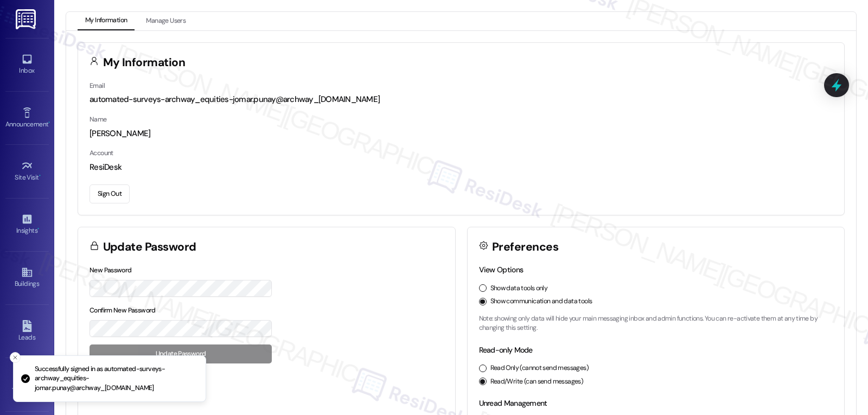 Image resolution: width=868 pixels, height=415 pixels. I want to click on label: Account, so click(101, 153).